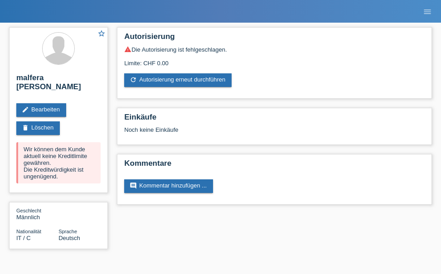 The image size is (441, 274). I want to click on h2: Autorisierung, so click(274, 39).